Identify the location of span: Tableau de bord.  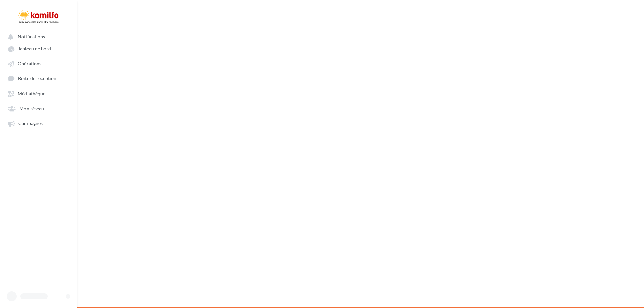
(35, 48).